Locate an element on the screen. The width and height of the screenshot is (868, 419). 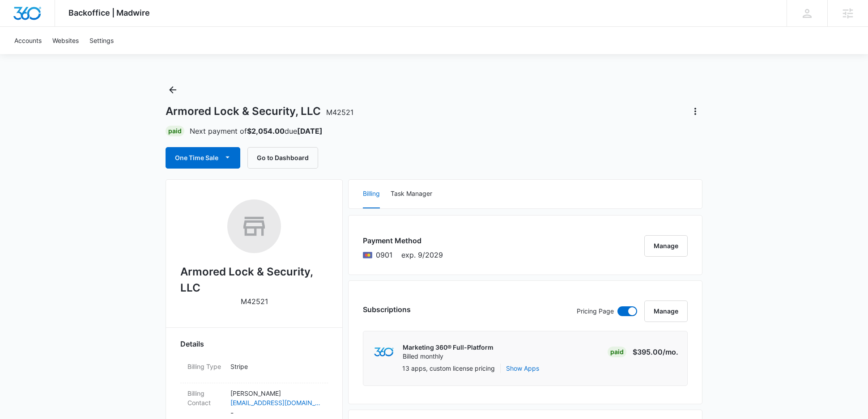
p: 13 apps, custom license pricing is located at coordinates (448, 368).